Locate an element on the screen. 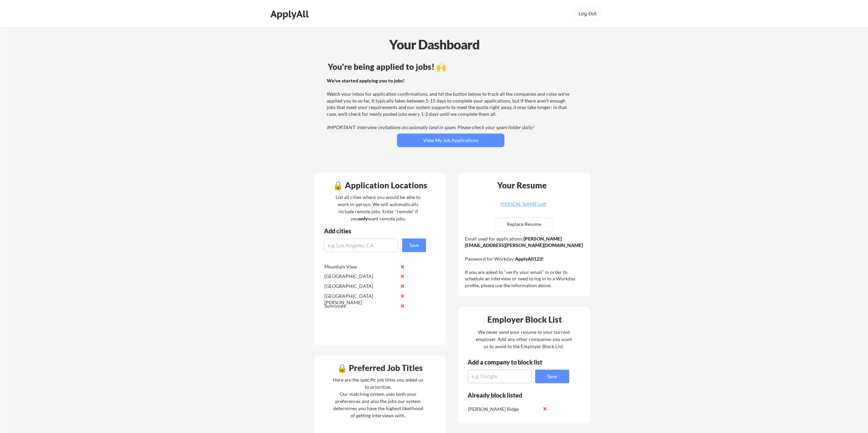  div: Already block listed is located at coordinates (514, 395).